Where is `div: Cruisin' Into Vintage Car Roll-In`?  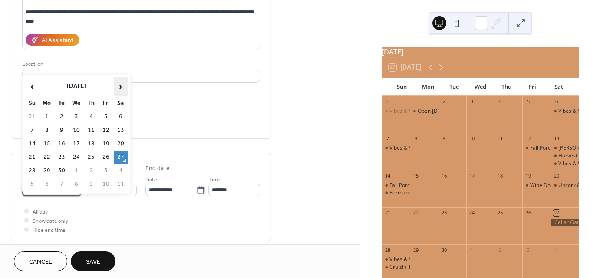 div: Cruisin' Into Vintage Car Roll-In is located at coordinates (427, 267).